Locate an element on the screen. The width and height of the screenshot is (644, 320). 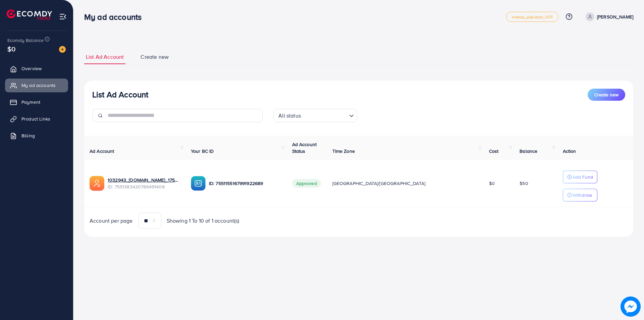
span: metap_pakistan_001 is located at coordinates (532, 17).